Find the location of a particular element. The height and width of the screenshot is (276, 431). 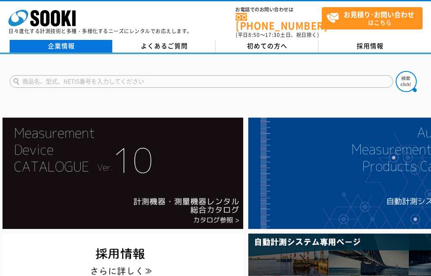

p: 日々進化する計測技術と多種・多様化するニーズにレンタルでお応えします。 is located at coordinates (100, 31).